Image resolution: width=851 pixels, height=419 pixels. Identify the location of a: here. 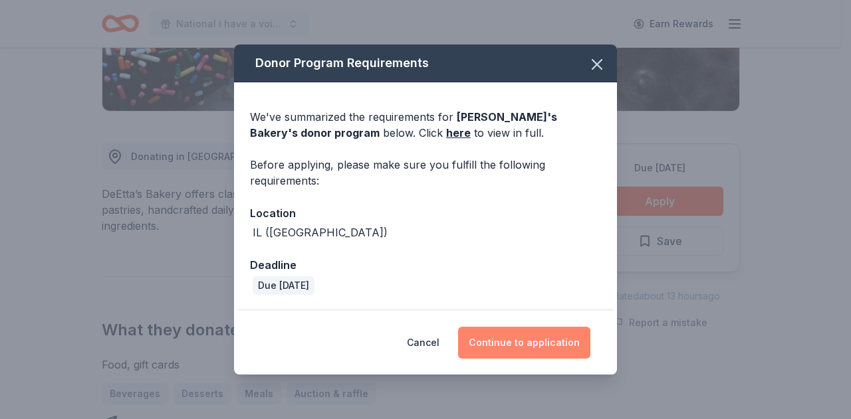
(458, 133).